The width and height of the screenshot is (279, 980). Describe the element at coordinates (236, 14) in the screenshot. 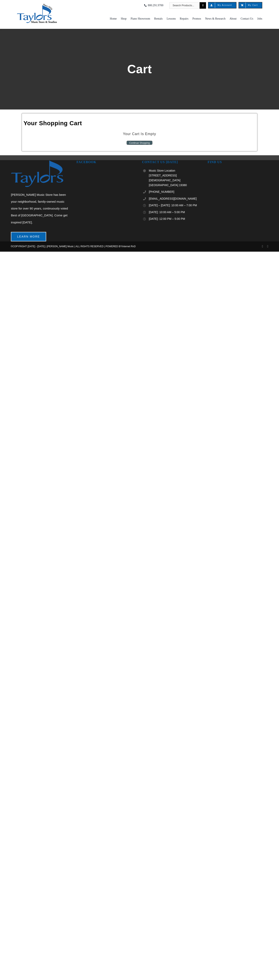

I see `a: About` at that location.